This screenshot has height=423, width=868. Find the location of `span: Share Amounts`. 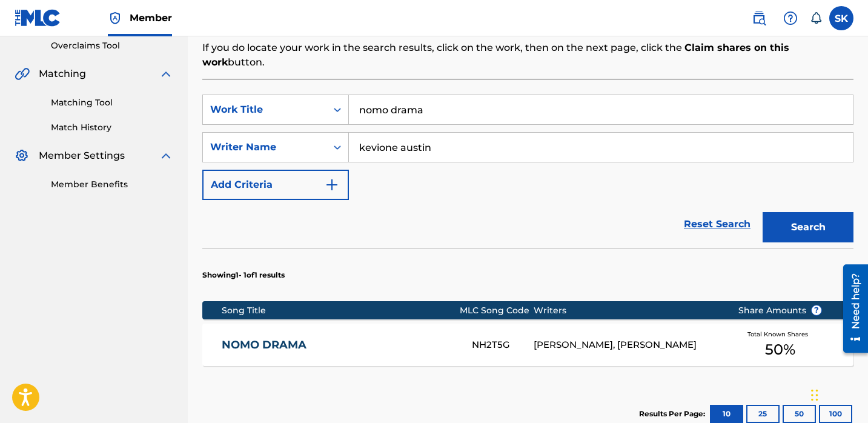

span: Share Amounts is located at coordinates (781, 310).